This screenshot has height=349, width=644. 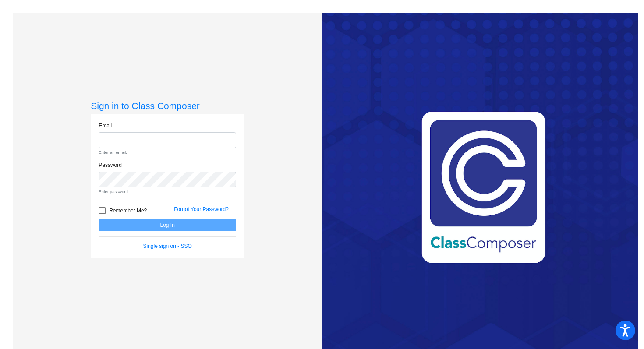 What do you see at coordinates (110, 165) in the screenshot?
I see `label: Password` at bounding box center [110, 165].